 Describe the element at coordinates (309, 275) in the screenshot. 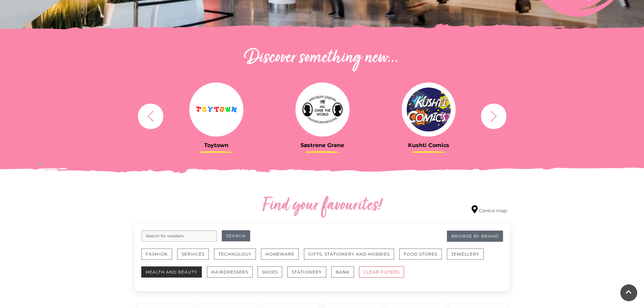

I see `a: Stationery` at that location.